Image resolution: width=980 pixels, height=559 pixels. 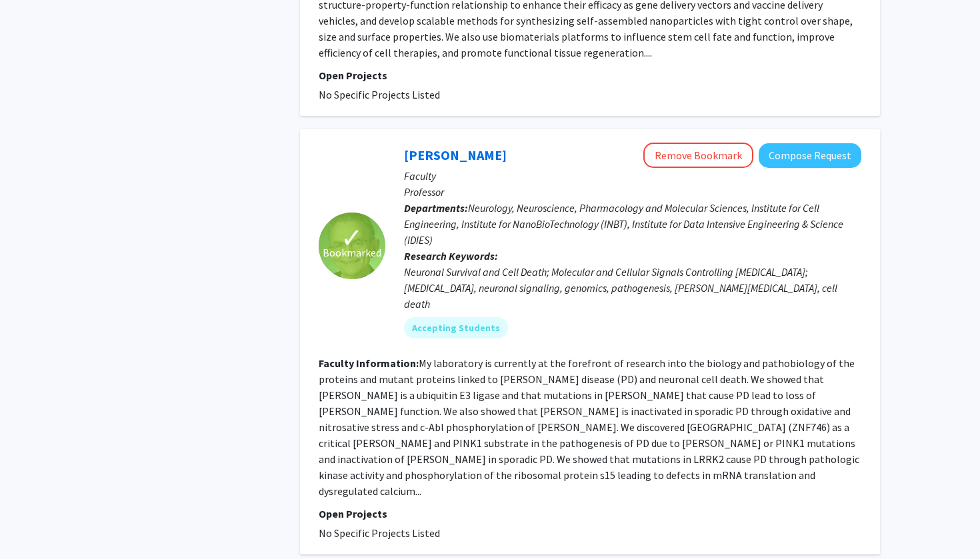 What do you see at coordinates (352, 252) in the screenshot?
I see `span: Bookmarked` at bounding box center [352, 252].